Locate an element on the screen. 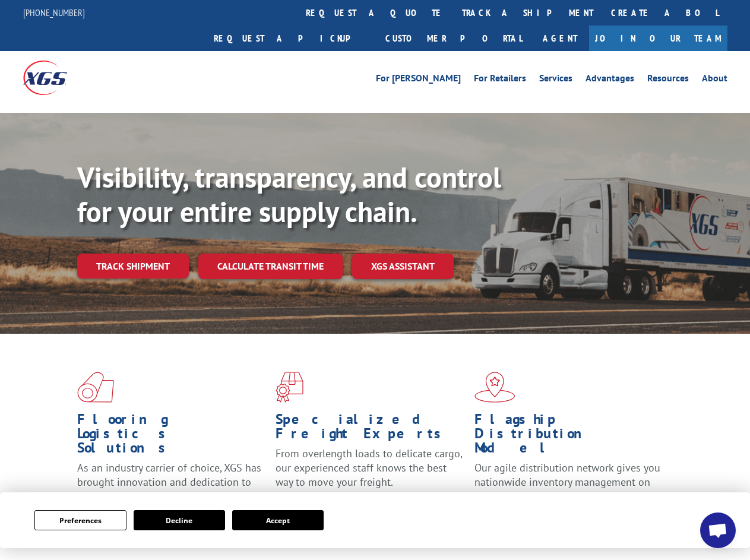 Image resolution: width=750 pixels, height=560 pixels. h1: Flooring Logistics Solutions is located at coordinates (172, 437).